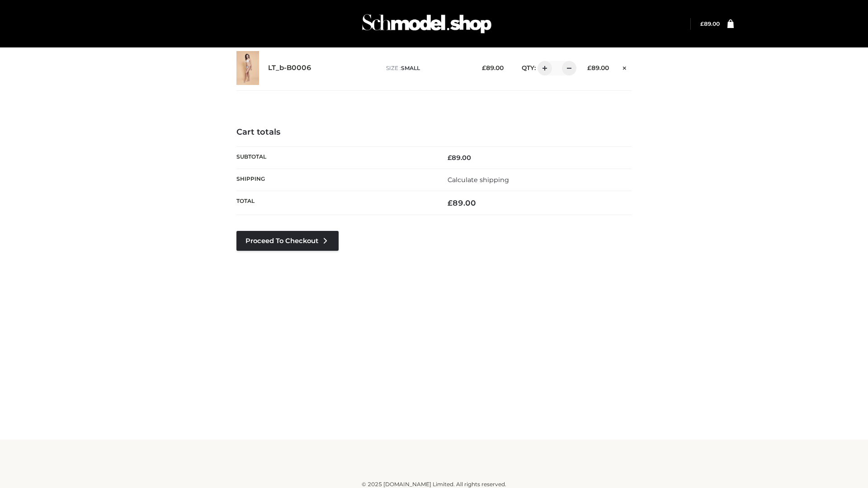 The height and width of the screenshot is (488, 868). I want to click on th: Shipping, so click(335, 179).